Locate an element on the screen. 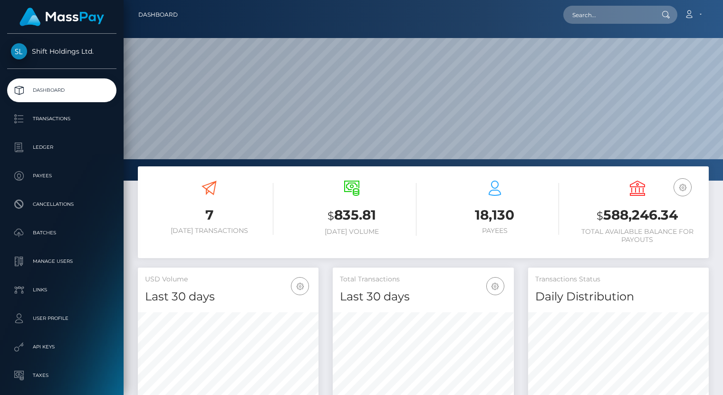 This screenshot has height=395, width=723. p: Links is located at coordinates (62, 290).